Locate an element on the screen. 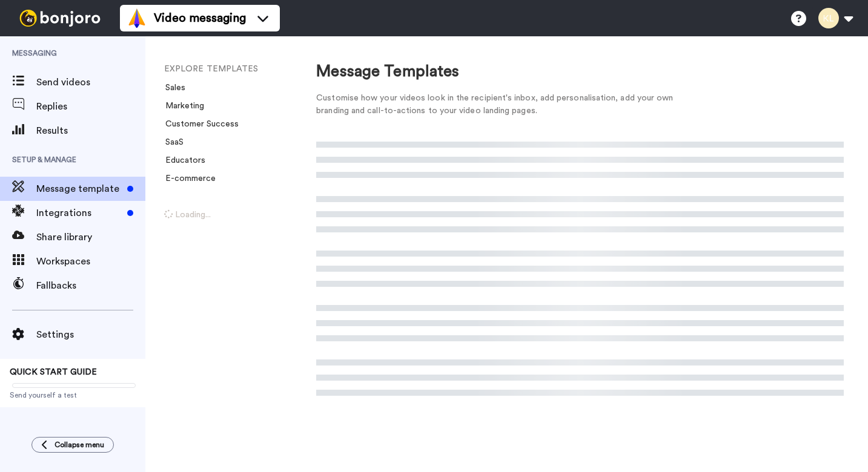 This screenshot has width=868, height=472. span: Settings is located at coordinates (91, 335).